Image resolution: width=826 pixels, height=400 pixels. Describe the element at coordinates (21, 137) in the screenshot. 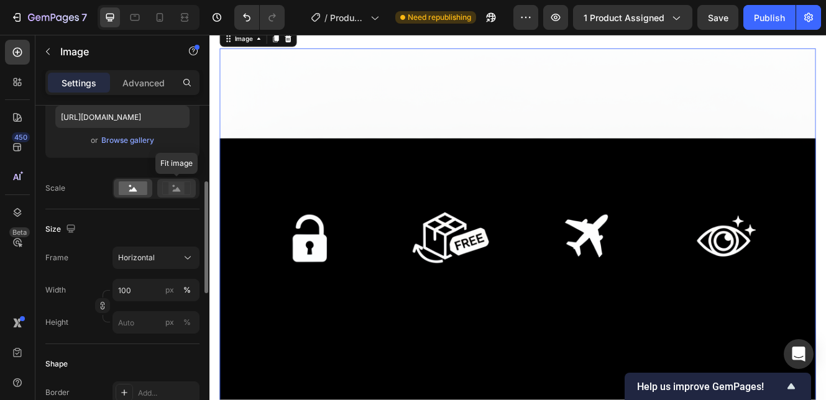

I see `div: 450` at that location.